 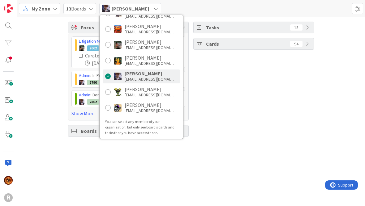 I want to click on a: Litigation Matter Workflow (FL2), so click(x=108, y=41).